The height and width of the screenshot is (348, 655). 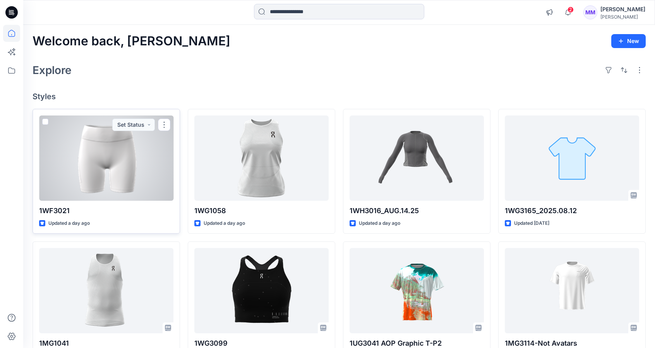 I want to click on button: New, so click(x=628, y=41).